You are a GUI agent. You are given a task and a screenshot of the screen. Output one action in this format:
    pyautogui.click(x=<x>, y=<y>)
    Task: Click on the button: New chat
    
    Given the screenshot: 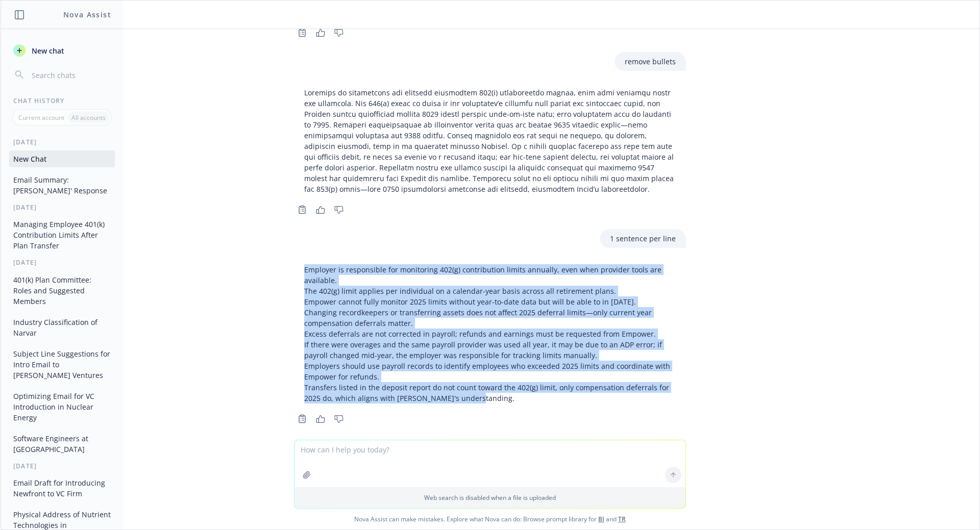 What is the action you would take?
    pyautogui.click(x=62, y=50)
    